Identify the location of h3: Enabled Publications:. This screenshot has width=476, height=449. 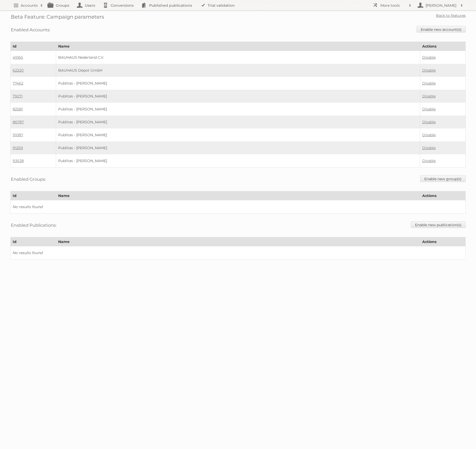
(34, 225).